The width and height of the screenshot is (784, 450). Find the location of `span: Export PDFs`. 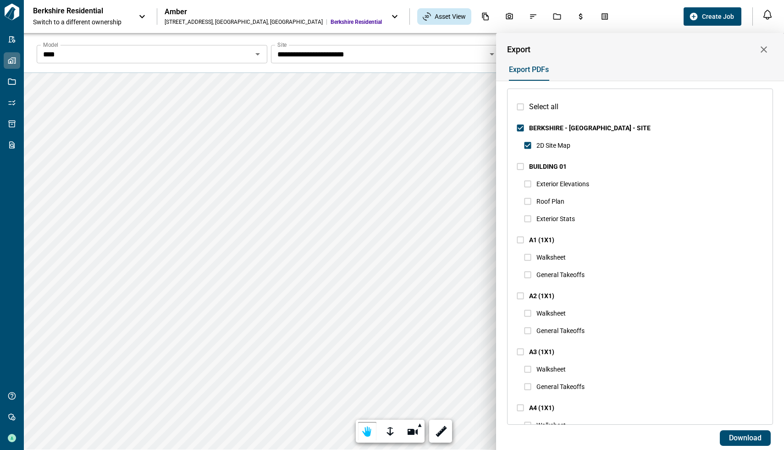

span: Export PDFs is located at coordinates (529, 70).